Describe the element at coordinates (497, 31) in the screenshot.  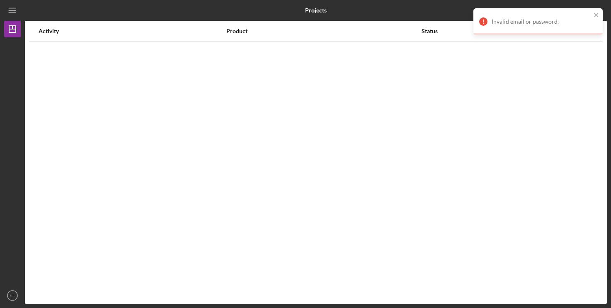
I see `div: Status` at that location.